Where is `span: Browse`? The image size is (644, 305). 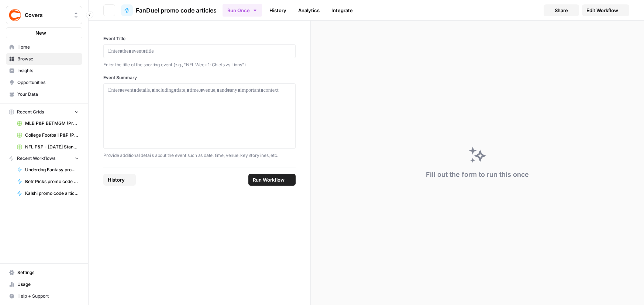
span: Browse is located at coordinates (48, 59).